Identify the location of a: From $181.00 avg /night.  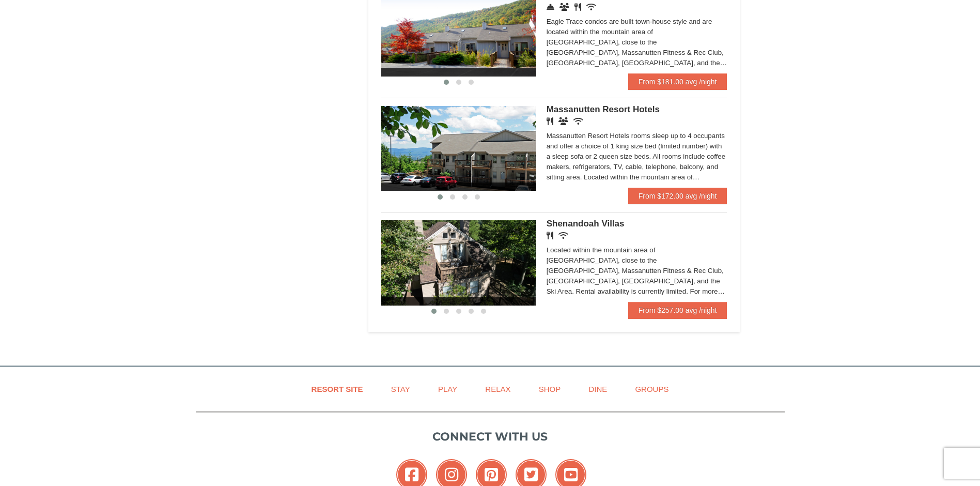
(678, 82).